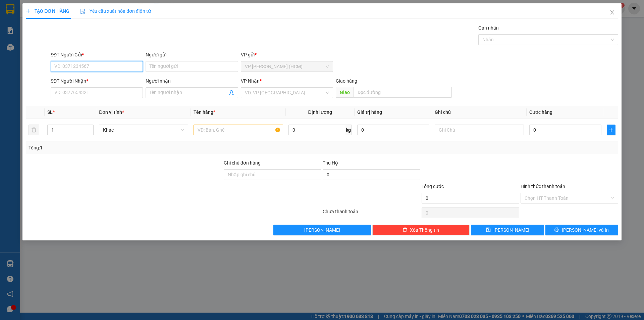  I want to click on span: close, so click(612, 12).